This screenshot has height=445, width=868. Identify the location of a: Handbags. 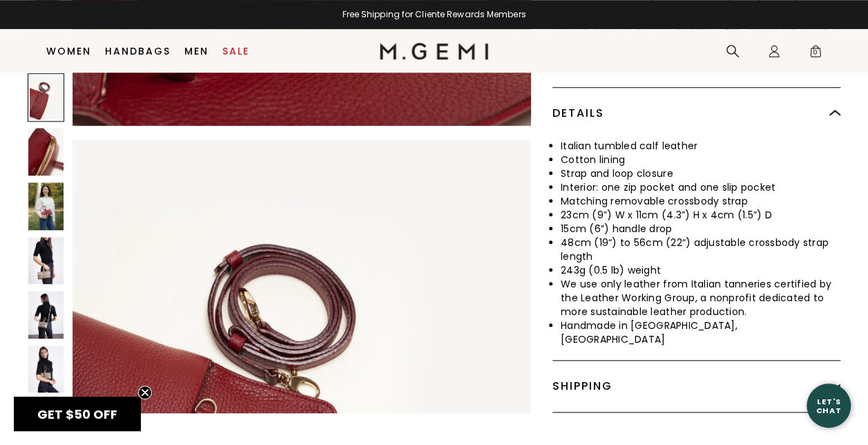
(137, 51).